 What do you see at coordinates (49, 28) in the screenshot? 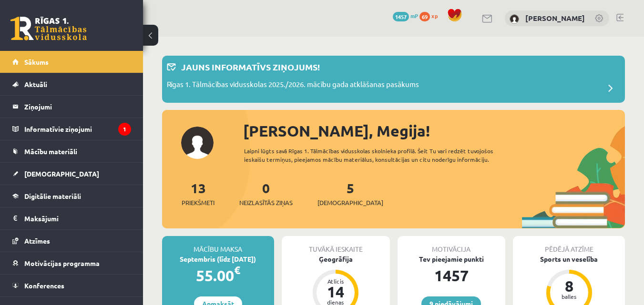
I see `a: Rīgas 1. Tālmācības vidusskola` at bounding box center [49, 28].